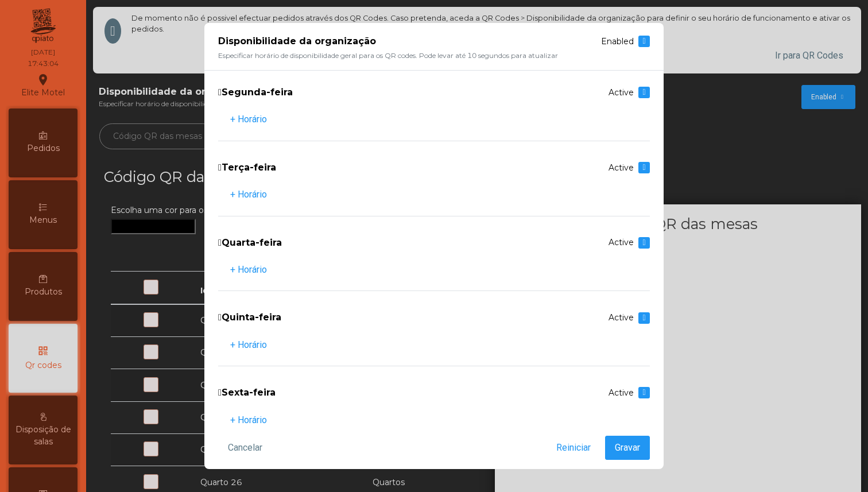  Describe the element at coordinates (574, 448) in the screenshot. I see `span: Reiniciar` at that location.